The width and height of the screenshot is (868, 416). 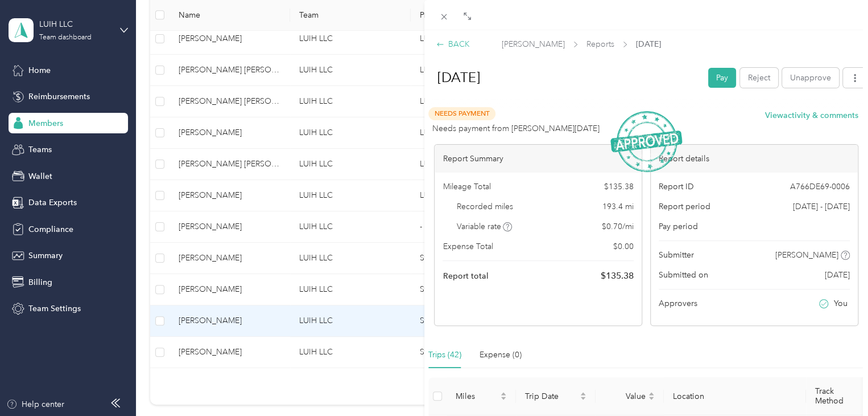 What do you see at coordinates (453, 44) in the screenshot?
I see `div: BACK` at bounding box center [453, 44].